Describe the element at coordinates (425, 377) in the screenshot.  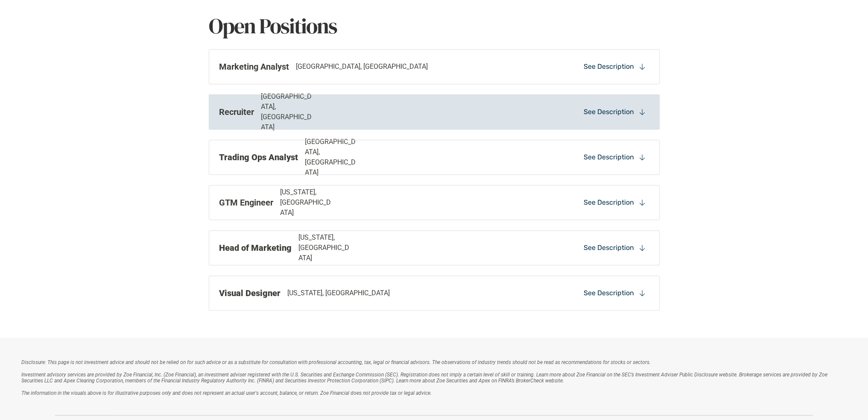
I see `em: Investment advisory services are provided by Zoe Financial, Inc. (Zoe Financial), an investment a...` at that location.